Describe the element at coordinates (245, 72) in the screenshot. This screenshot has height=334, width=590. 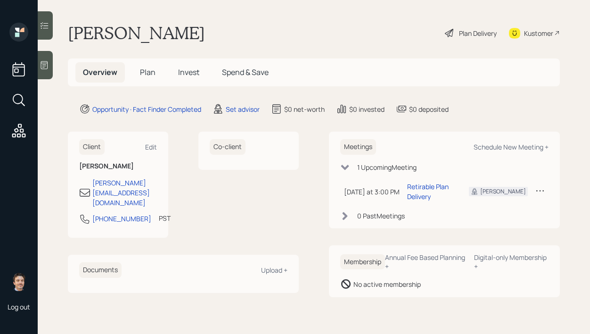
I see `span: Spend & Save` at that location.